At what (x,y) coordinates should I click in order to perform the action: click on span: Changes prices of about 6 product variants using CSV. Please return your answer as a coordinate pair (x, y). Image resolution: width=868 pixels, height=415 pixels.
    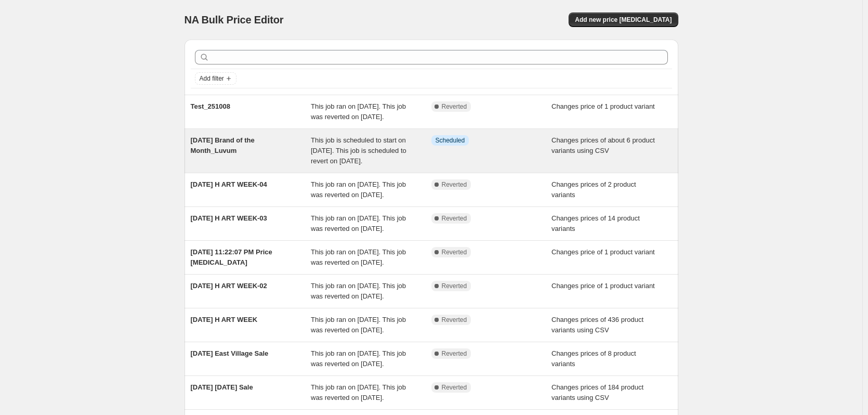
    Looking at the image, I should click on (603, 145).